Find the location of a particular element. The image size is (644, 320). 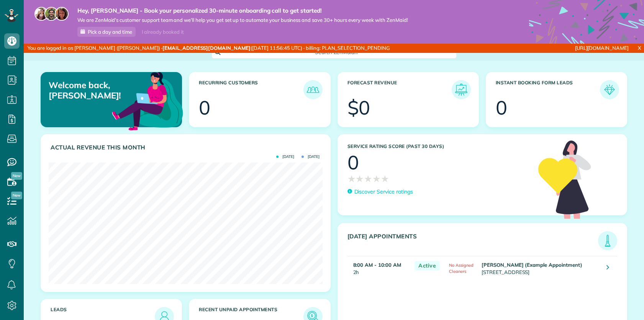

strong: 8:00 AM - 10:00 AM is located at coordinates (377, 265).